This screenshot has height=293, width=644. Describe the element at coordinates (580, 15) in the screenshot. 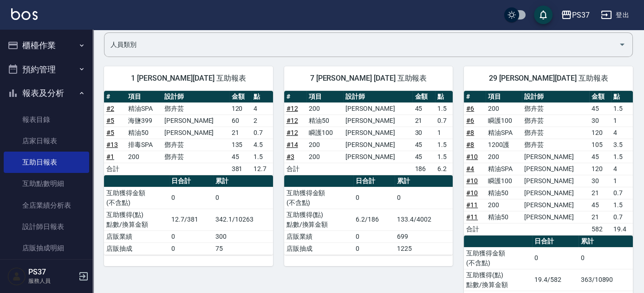

I see `div: PS37` at that location.